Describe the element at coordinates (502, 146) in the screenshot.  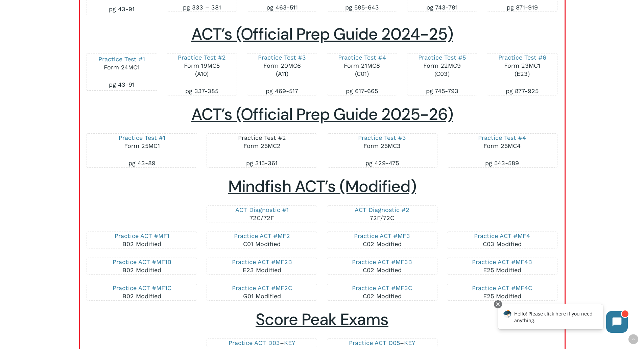
I see `p: Form 25MC4` at that location.